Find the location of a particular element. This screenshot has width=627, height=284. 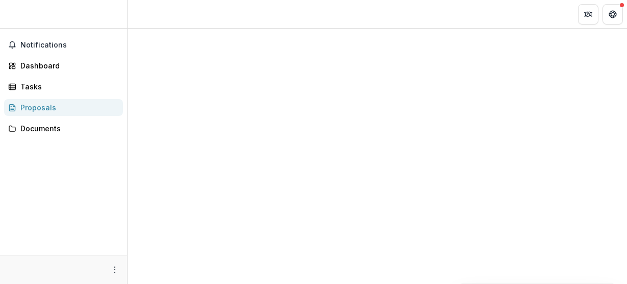

div: Proposals is located at coordinates (67, 107).